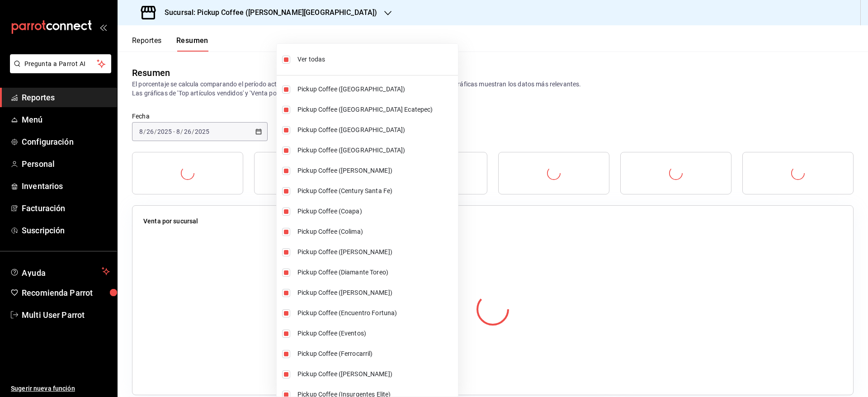 The image size is (868, 397). What do you see at coordinates (376, 313) in the screenshot?
I see `span: Pickup Coffee (Encuentro Fortuna)` at bounding box center [376, 313].